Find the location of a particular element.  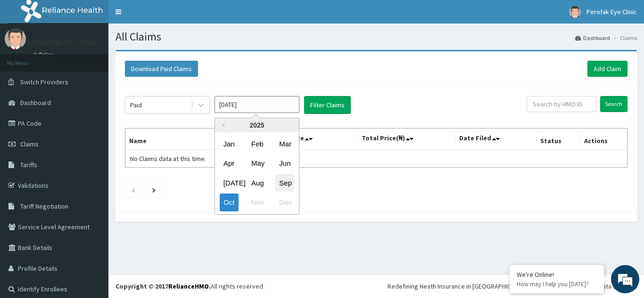

strong: Copyright © 2017 . is located at coordinates (163, 286).